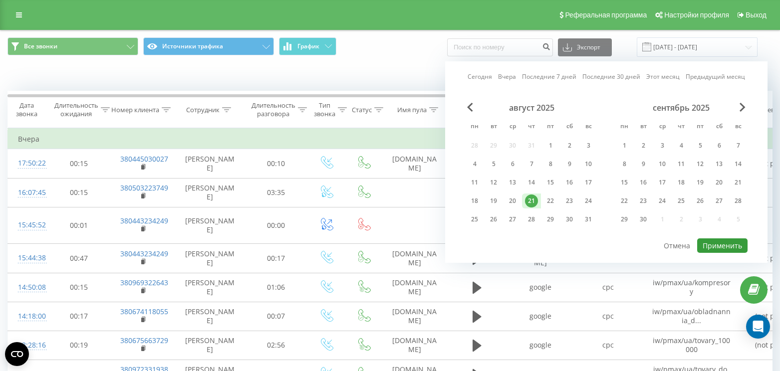 The image size is (780, 371). Describe the element at coordinates (276, 164) in the screenshot. I see `td: 00:10` at that location.